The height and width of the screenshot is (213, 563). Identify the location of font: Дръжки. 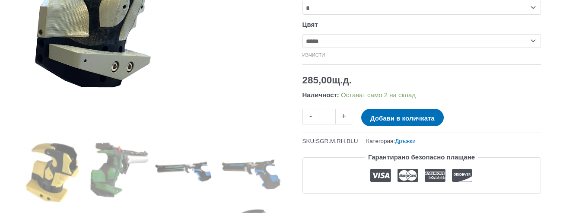
(405, 141).